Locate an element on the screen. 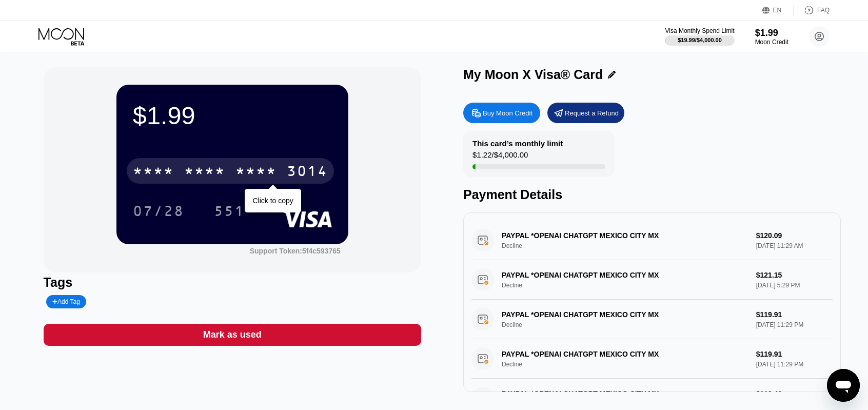  div: Add Tag is located at coordinates (66, 301).